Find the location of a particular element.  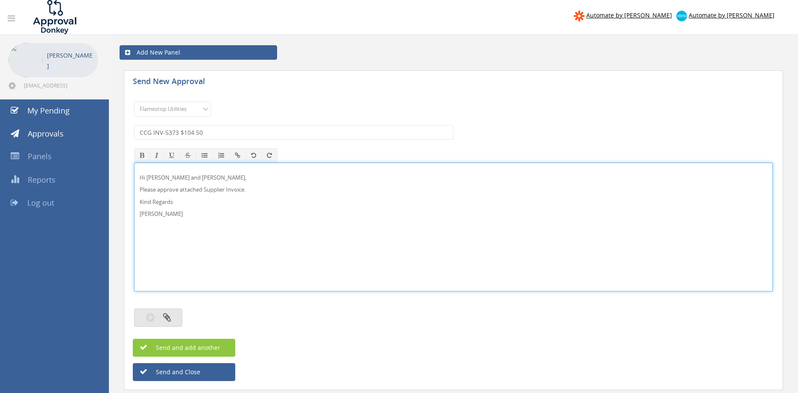

p: Please approve attached Supplier Invoice. is located at coordinates (453, 189).